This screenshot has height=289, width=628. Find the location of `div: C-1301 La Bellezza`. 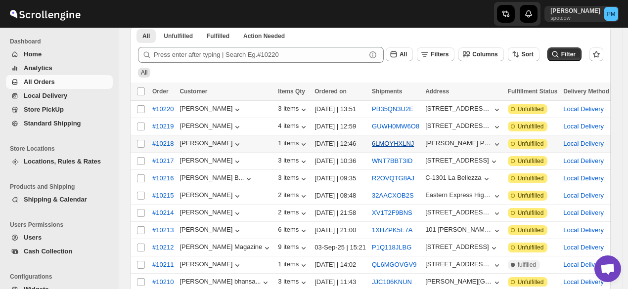

div: C-1301 La Bellezza is located at coordinates (453, 177).